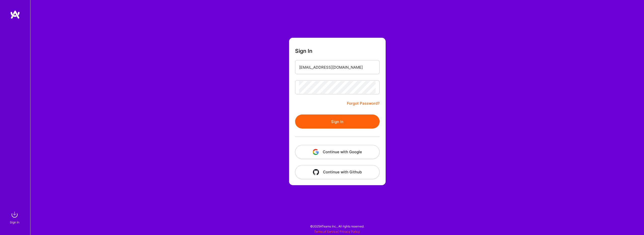  I want to click on input: Email..., so click(337, 67).